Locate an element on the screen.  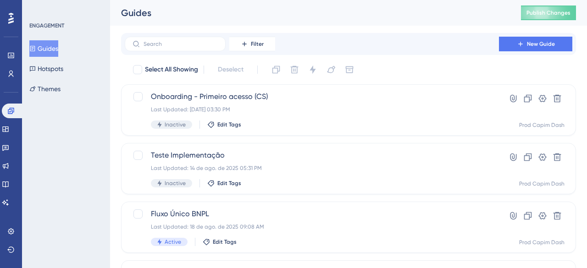
span: Onboarding - Primeiro acesso (CS) is located at coordinates (312, 97).